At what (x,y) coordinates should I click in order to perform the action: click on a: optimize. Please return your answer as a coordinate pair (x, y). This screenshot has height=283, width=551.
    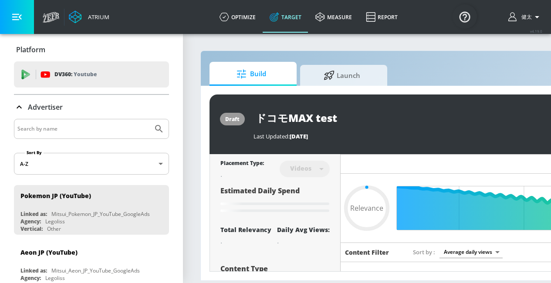
    Looking at the image, I should click on (237, 17).